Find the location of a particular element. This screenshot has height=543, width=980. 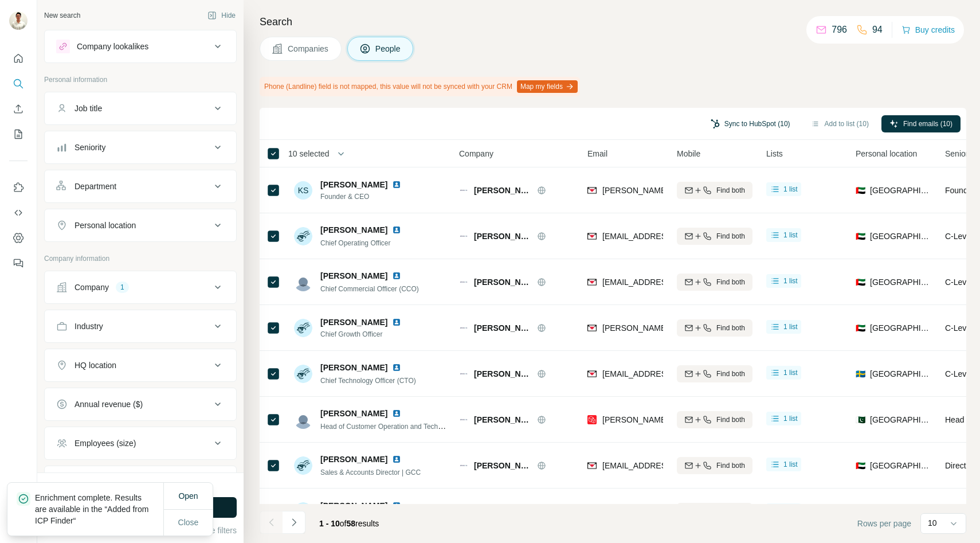

span: Open is located at coordinates (188, 496).